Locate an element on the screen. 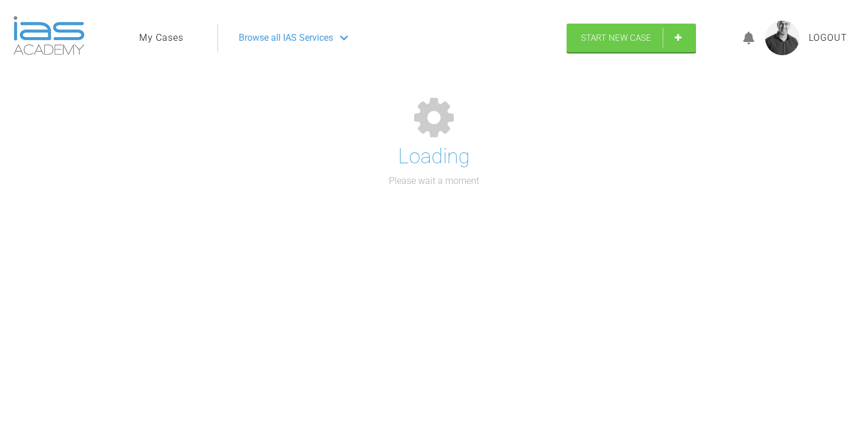 The image size is (868, 442). span: Start New Case is located at coordinates (616, 38).